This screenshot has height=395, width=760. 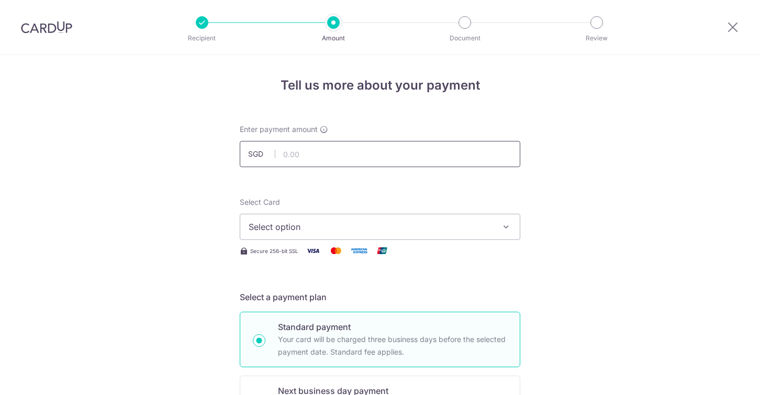 I want to click on p: Document, so click(x=465, y=38).